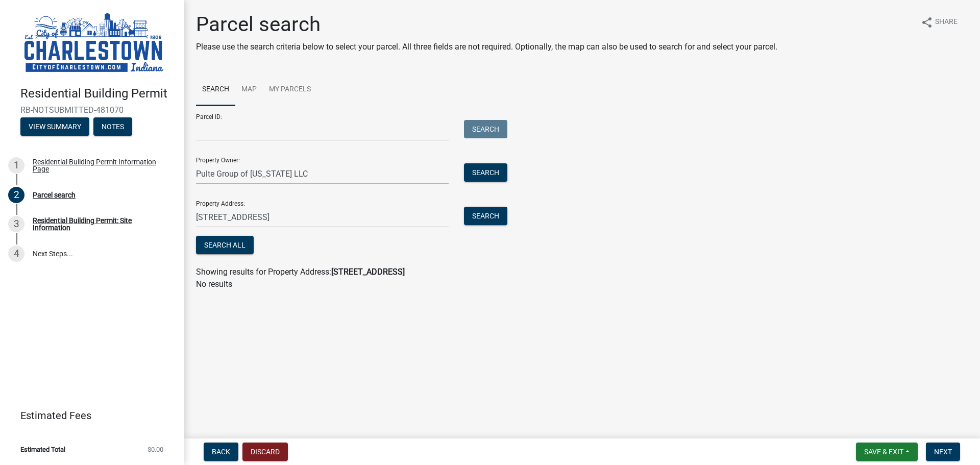 The width and height of the screenshot is (980, 465). What do you see at coordinates (100, 224) in the screenshot?
I see `div: Residential Building Permit: Site Information` at bounding box center [100, 224].